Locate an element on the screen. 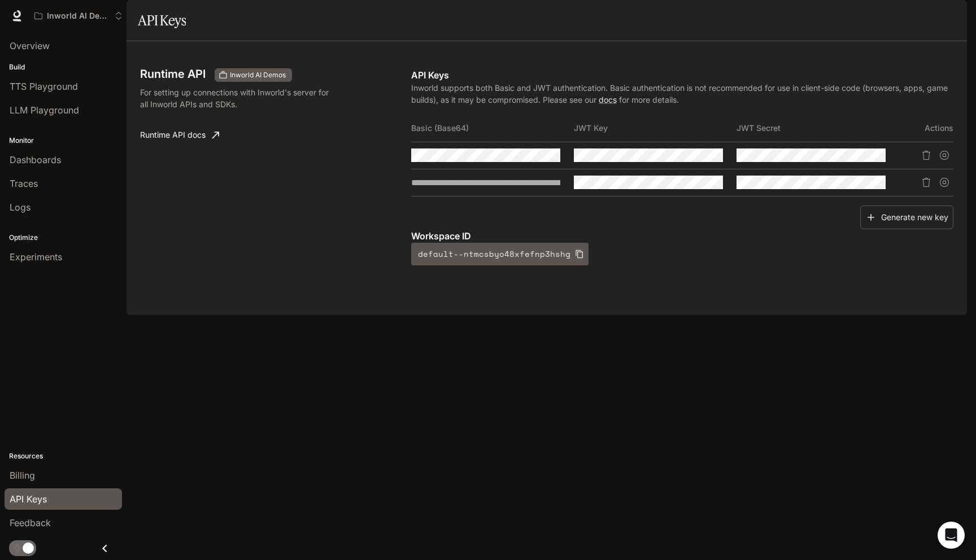 The image size is (976, 560). p: Inworld AI Demos is located at coordinates (79, 16).